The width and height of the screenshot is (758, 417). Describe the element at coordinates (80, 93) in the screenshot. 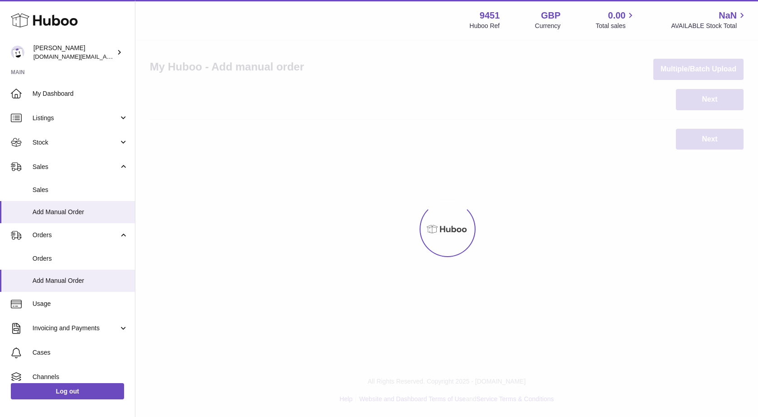

I see `span: My Dashboard` at that location.